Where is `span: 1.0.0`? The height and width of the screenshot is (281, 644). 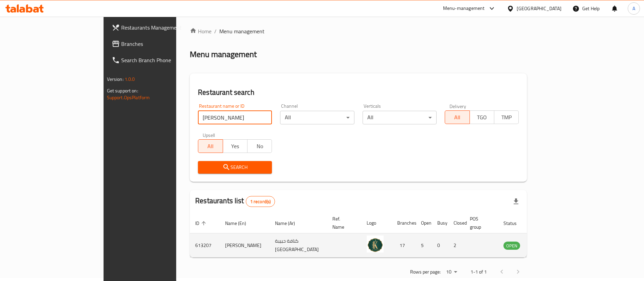 span: 1.0.0 is located at coordinates (130, 79).